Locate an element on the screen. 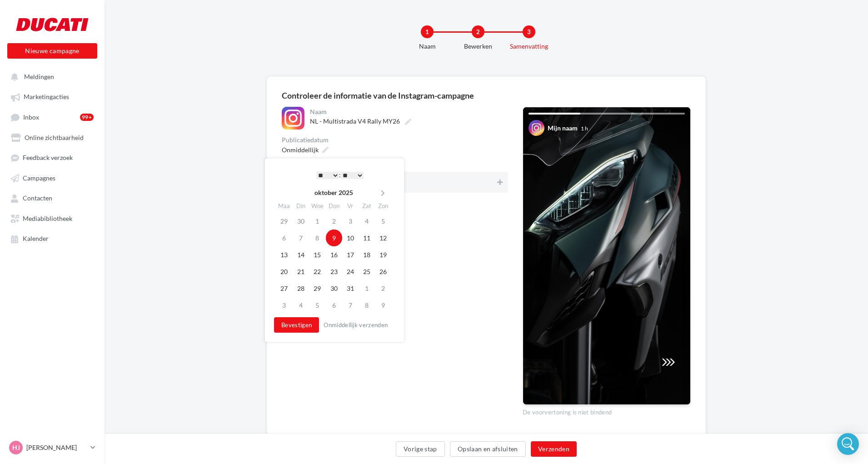 The width and height of the screenshot is (868, 464). span: Feedback verzoek is located at coordinates (48, 157).